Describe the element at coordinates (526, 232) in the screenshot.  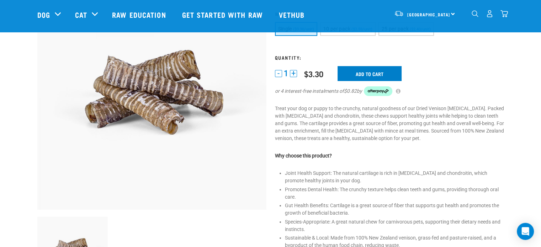
I see `div: Open Intercom Messenger` at that location.